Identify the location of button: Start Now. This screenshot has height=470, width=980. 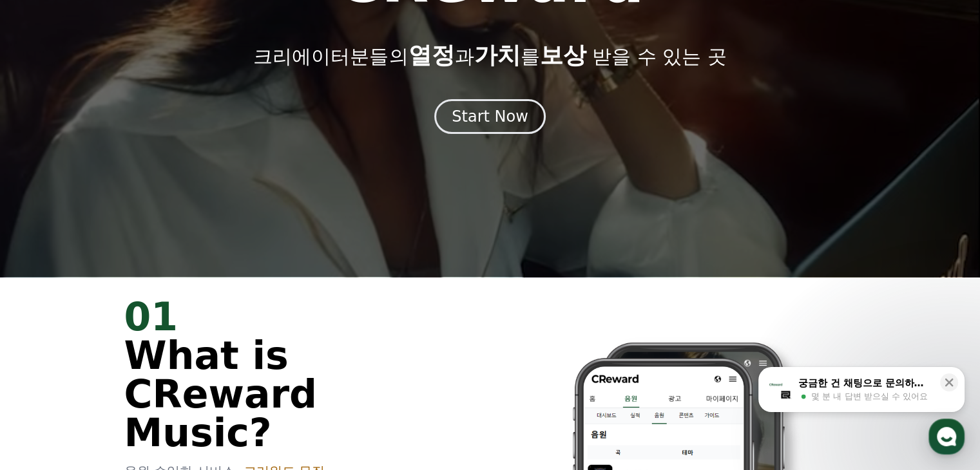
(490, 116).